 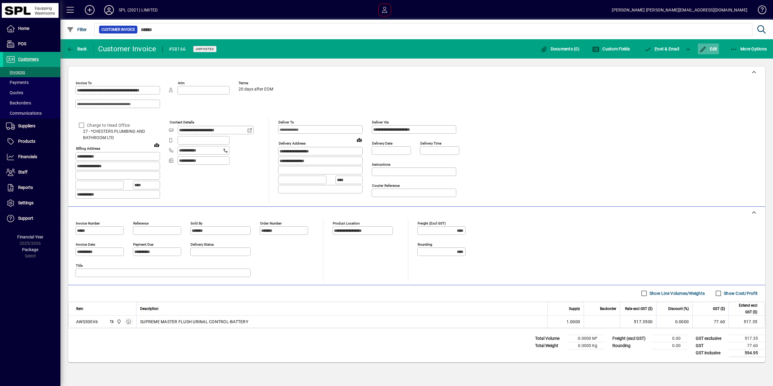 I want to click on td: Rounding, so click(x=631, y=346).